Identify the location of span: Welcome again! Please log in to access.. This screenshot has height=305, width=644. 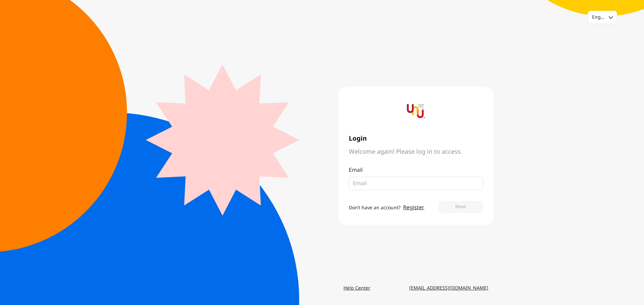
(416, 152).